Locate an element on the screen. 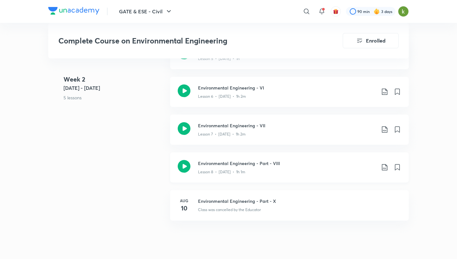  button: avatar is located at coordinates (336, 11).